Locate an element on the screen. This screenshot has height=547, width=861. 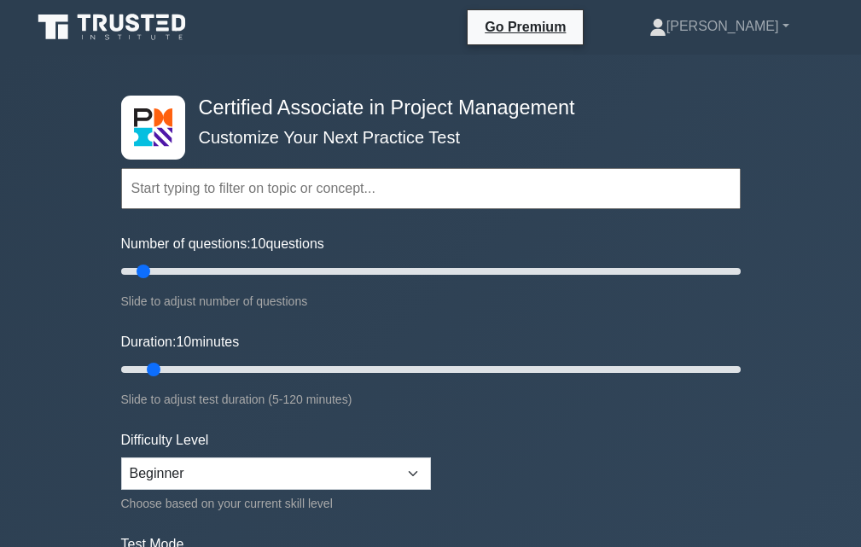
label: Difficulty Level is located at coordinates (165, 440).